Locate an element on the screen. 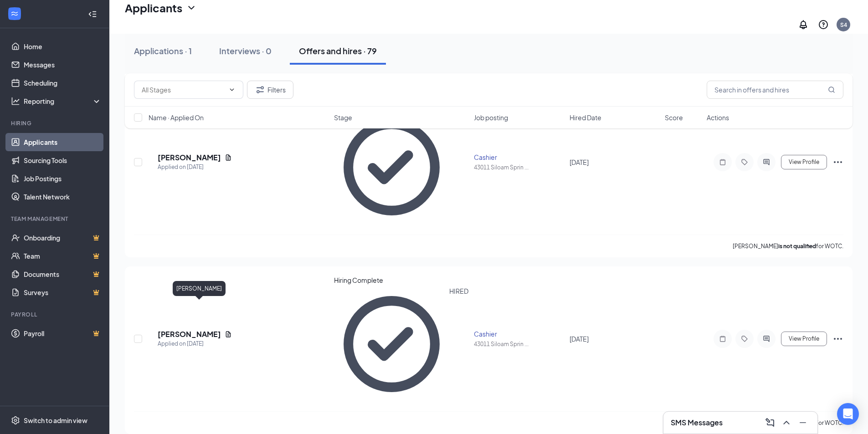  a: Scheduling is located at coordinates (63, 83).